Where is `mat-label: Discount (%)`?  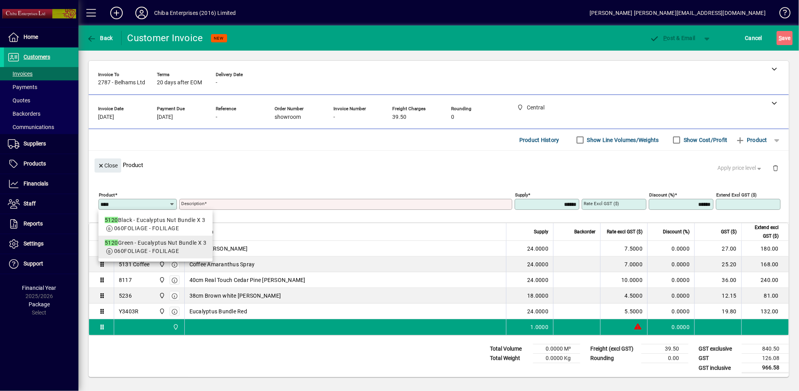
mat-label: Discount (%) is located at coordinates (661, 195).